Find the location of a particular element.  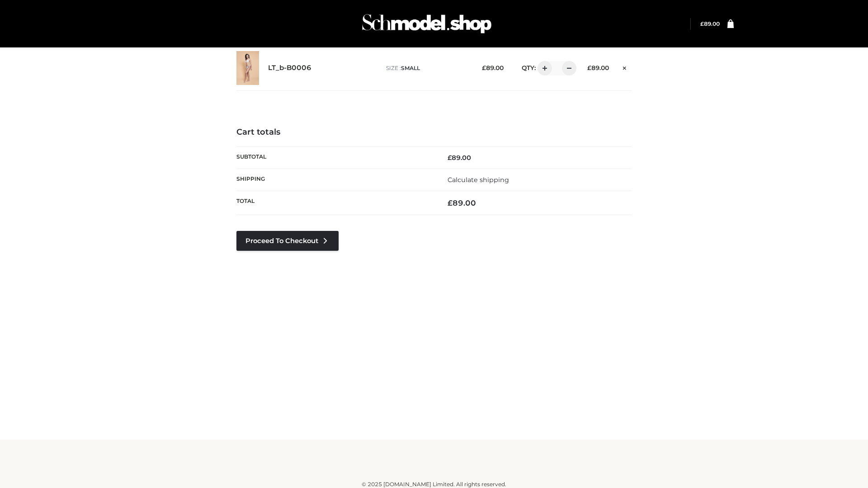

div: QTY: is located at coordinates (543, 68).